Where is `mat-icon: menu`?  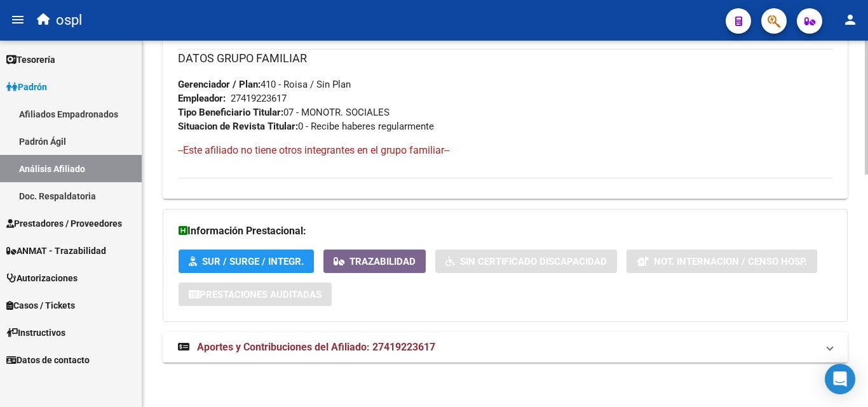
mat-icon: menu is located at coordinates (18, 20).